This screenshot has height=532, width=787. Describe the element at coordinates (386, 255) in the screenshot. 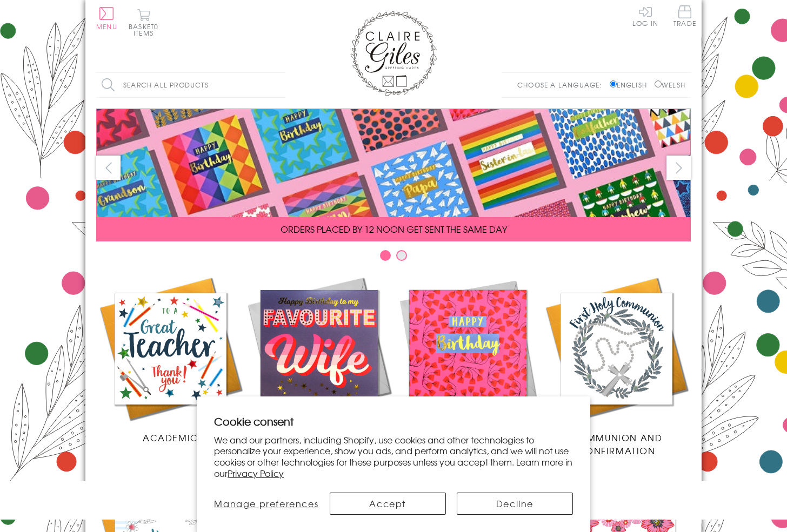

I see `button: Carousel Page 1 (Current Slide)` at that location.